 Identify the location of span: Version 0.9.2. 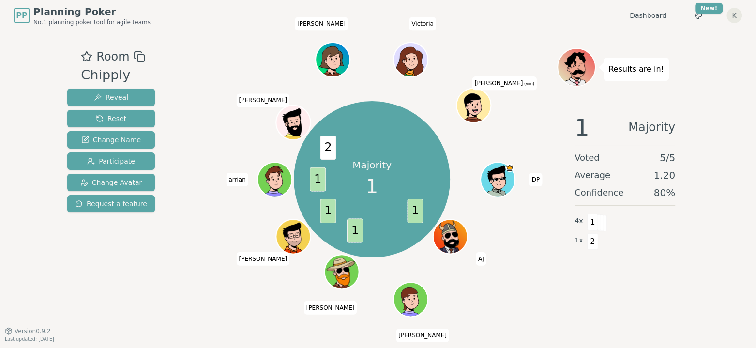
(32, 331).